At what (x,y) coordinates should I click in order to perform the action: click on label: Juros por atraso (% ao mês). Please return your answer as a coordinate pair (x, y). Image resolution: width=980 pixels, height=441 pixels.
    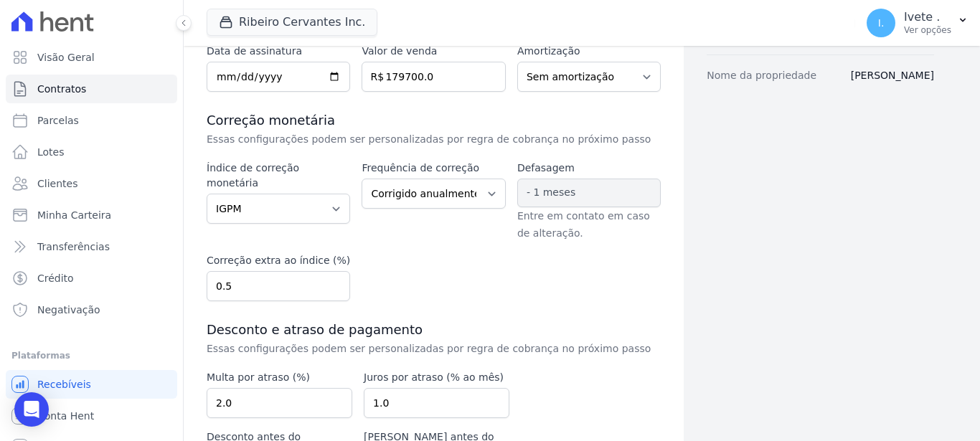
    Looking at the image, I should click on (436, 377).